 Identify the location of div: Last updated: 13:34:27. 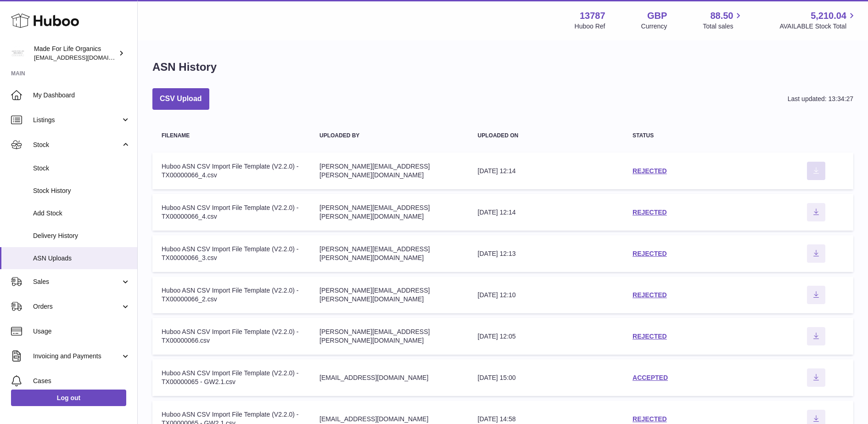
(821, 99).